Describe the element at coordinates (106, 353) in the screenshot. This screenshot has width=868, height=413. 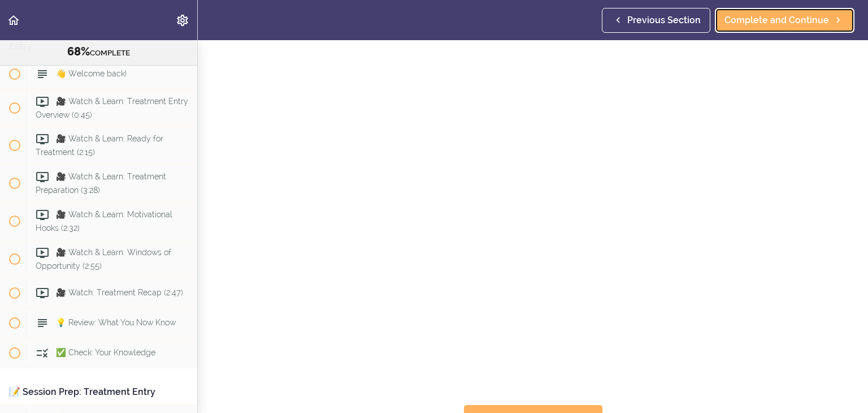
I see `span: ✅ Check: Your Knowledge` at that location.